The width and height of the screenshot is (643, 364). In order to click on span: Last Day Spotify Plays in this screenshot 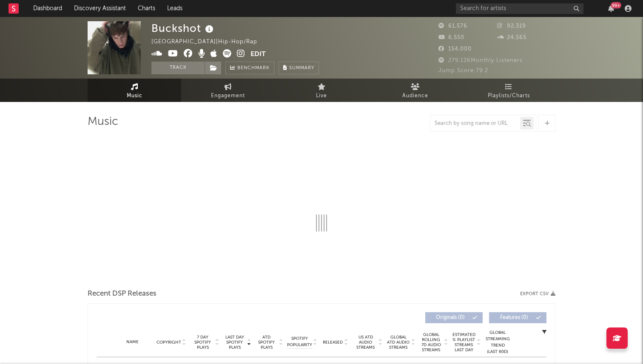, I will do `click(234, 342)`.